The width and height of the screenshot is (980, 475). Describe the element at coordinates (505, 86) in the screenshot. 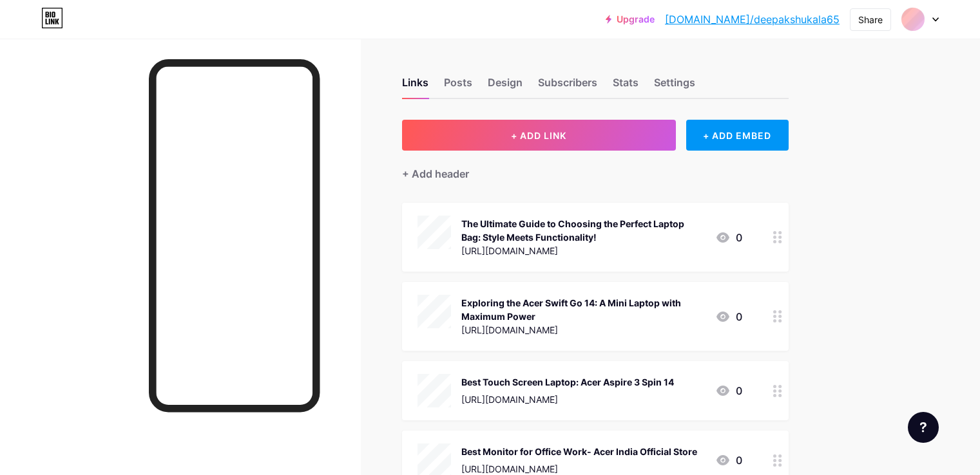

I see `div: Design` at that location.